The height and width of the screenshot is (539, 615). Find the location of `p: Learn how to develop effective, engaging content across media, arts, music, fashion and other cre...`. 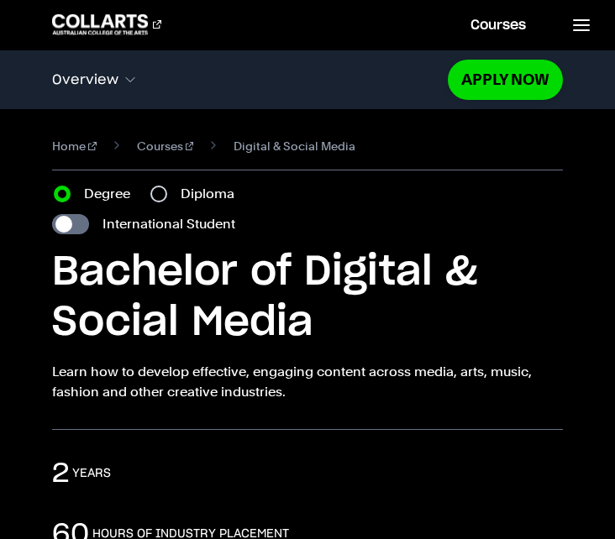

p: Learn how to develop effective, engaging content across media, arts, music, fashion and other cre... is located at coordinates (307, 382).